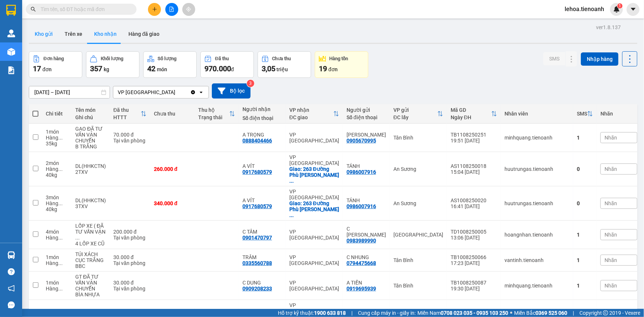  Describe the element at coordinates (91, 244) in the screenshot. I see `div: 4 LỐP XE CŨ` at that location.